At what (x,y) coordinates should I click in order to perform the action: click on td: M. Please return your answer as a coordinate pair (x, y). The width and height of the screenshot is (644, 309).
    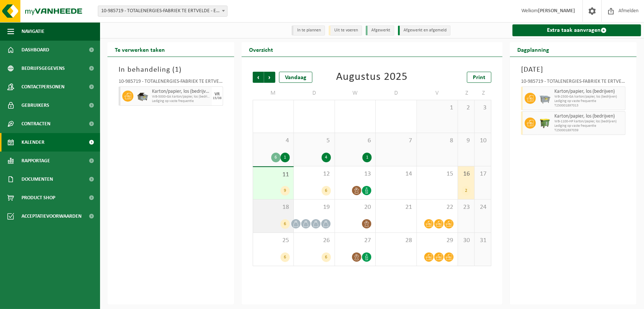
    Looking at the image, I should click on (273, 93).